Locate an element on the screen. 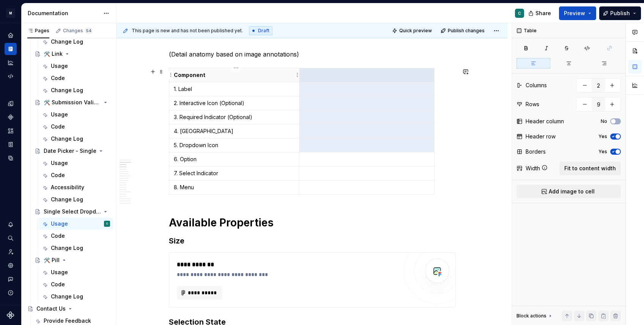 This screenshot has height=325, width=644. div: Header row is located at coordinates (541, 136).